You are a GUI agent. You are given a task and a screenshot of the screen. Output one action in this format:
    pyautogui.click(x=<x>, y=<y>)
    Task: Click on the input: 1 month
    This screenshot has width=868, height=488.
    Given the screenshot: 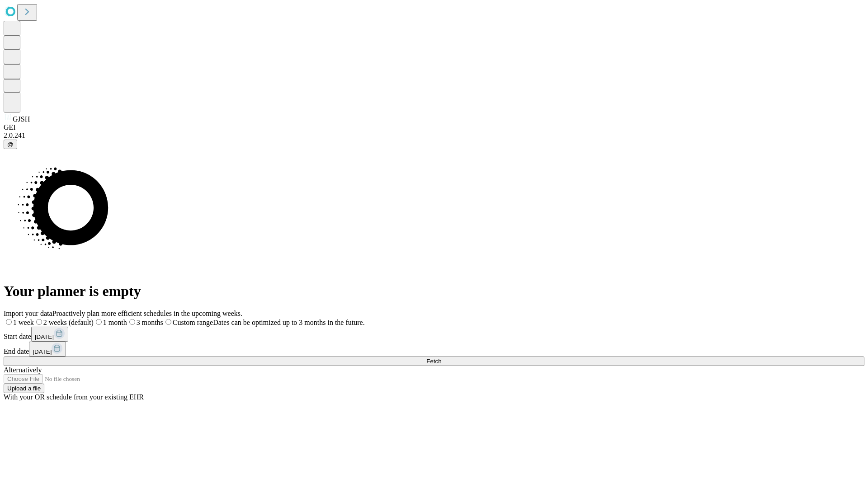 What is the action you would take?
    pyautogui.click(x=99, y=322)
    